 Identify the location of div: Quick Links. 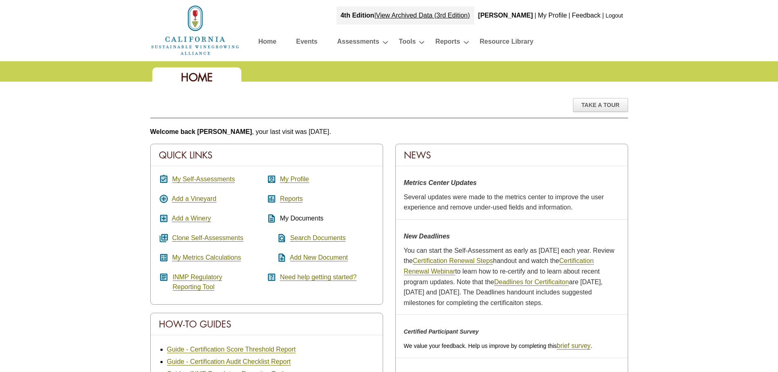
(267, 155).